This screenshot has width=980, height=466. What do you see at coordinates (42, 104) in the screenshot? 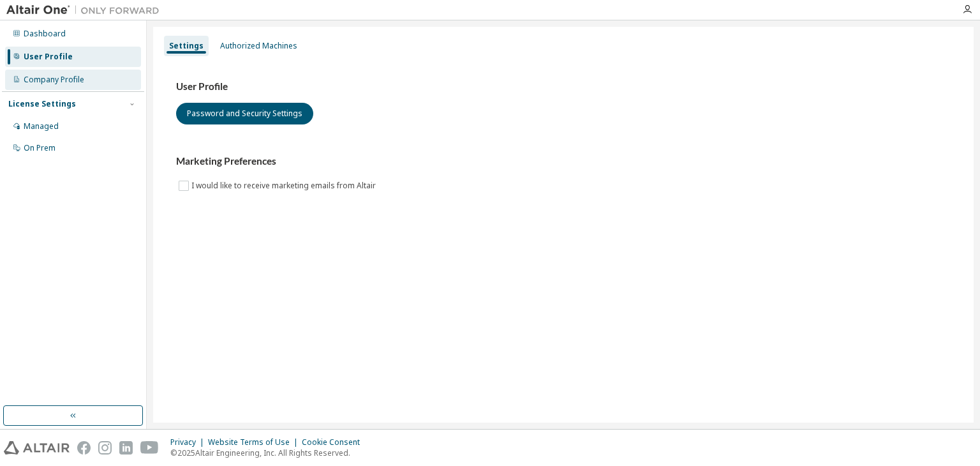
I see `div: License Settings` at bounding box center [42, 104].